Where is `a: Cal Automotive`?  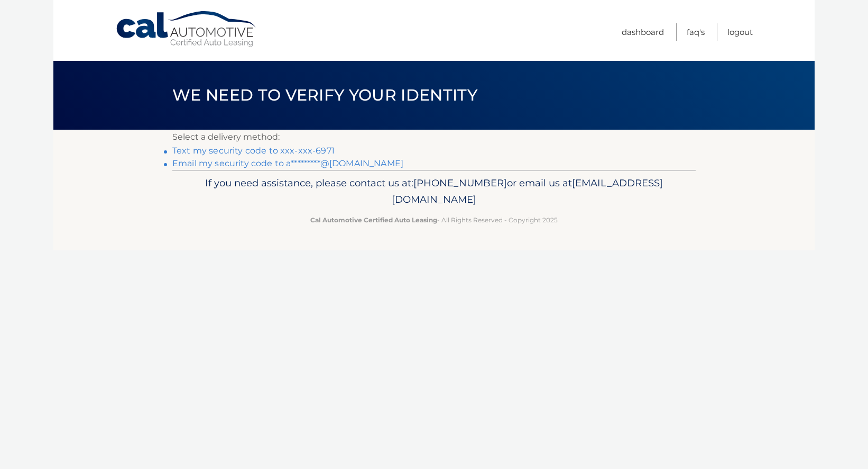
a: Cal Automotive is located at coordinates (187, 29).